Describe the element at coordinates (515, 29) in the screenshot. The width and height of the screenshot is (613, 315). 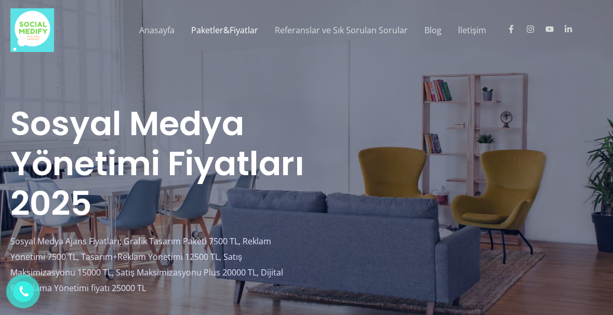
I see `a: facebook-f` at that location.